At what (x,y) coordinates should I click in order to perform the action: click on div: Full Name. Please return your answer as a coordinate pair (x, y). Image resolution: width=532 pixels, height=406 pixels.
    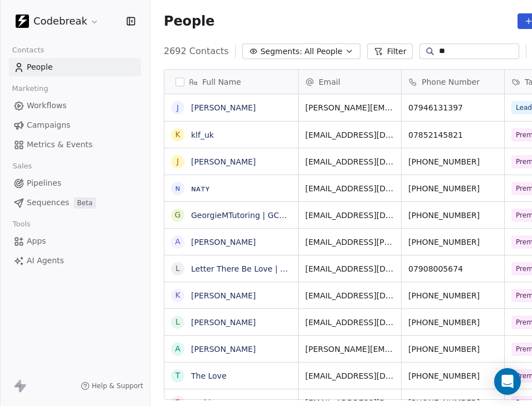
    Looking at the image, I should click on (231, 81).